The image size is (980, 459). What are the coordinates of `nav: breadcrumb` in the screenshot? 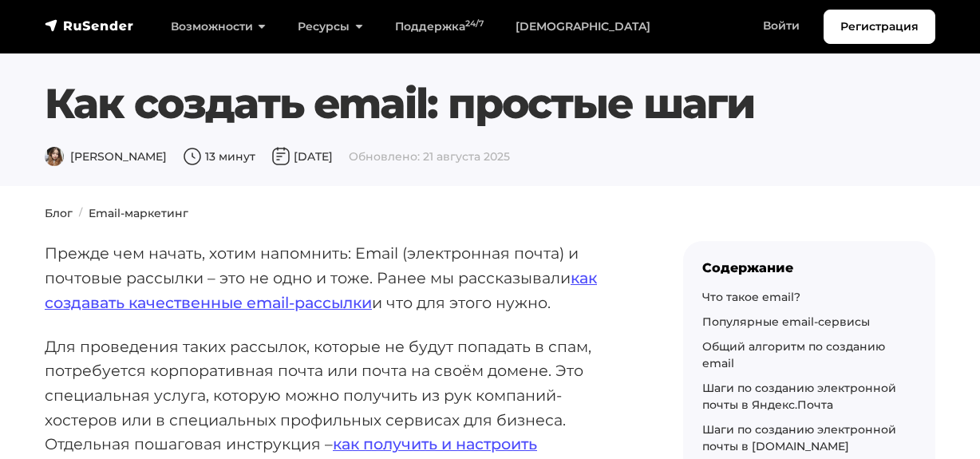 It's located at (490, 213).